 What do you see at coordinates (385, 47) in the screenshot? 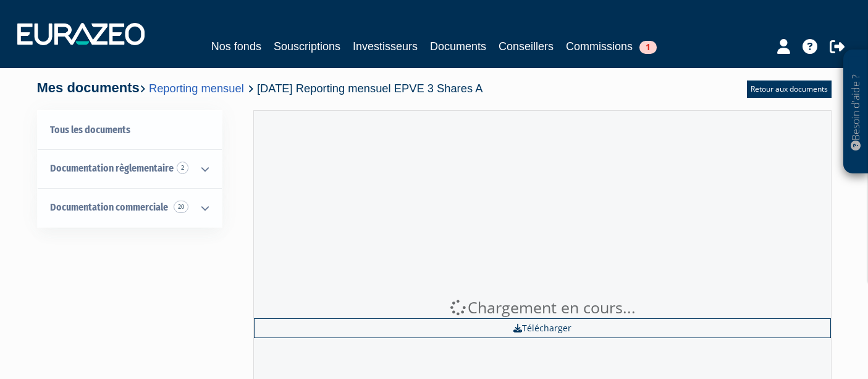
I see `a: Investisseurs` at bounding box center [385, 47].